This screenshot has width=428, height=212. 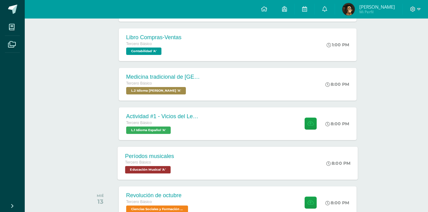 What do you see at coordinates (348, 9) in the screenshot?
I see `img: bbaadbe0cdc19caa6fc97f19e8e21bb6.png` at bounding box center [348, 9].